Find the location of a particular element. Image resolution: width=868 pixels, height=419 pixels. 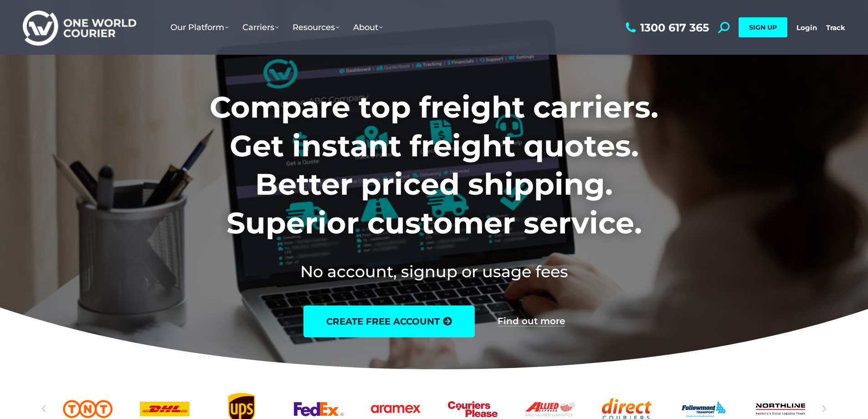

h2: No account, signup or usage fees is located at coordinates (434, 272).